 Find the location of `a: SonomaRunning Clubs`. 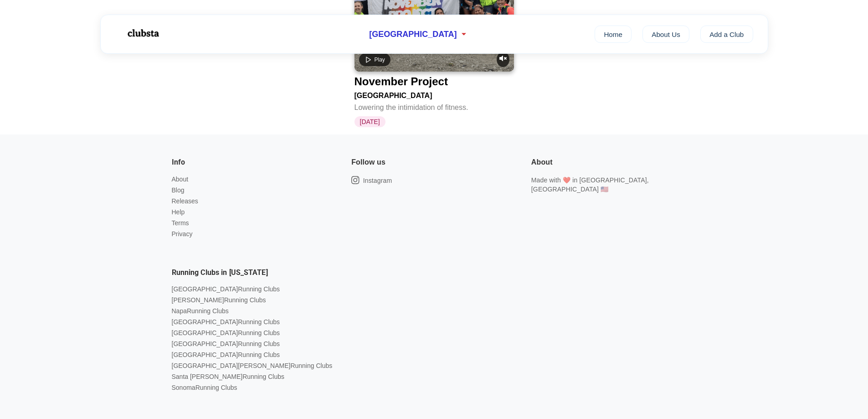

a: SonomaRunning Clubs is located at coordinates (205, 388).